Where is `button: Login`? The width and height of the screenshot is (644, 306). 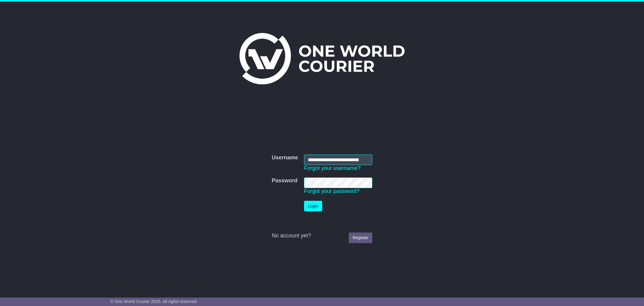 button: Login is located at coordinates (313, 206).